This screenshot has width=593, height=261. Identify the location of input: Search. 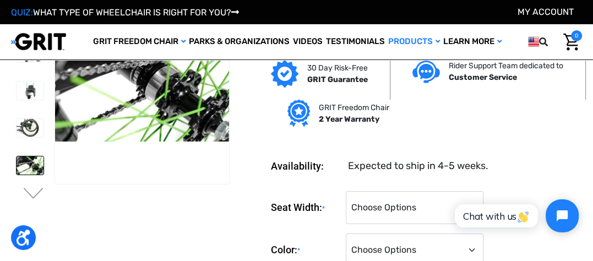
(558, 42).